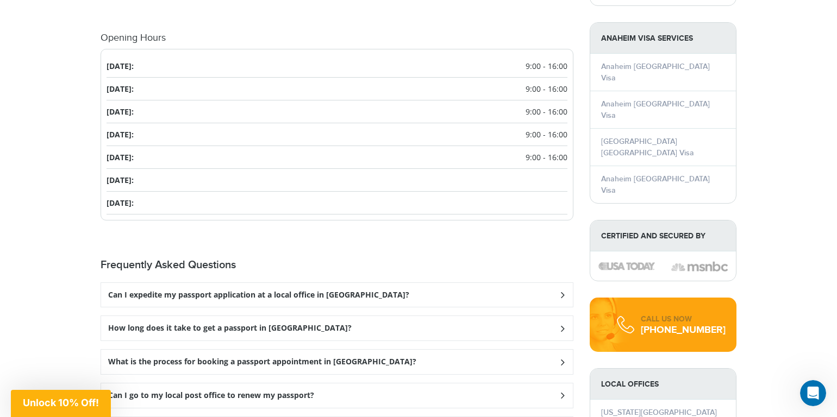 This screenshot has height=417, width=837. I want to click on div: Unlock 10% Off!, so click(61, 404).